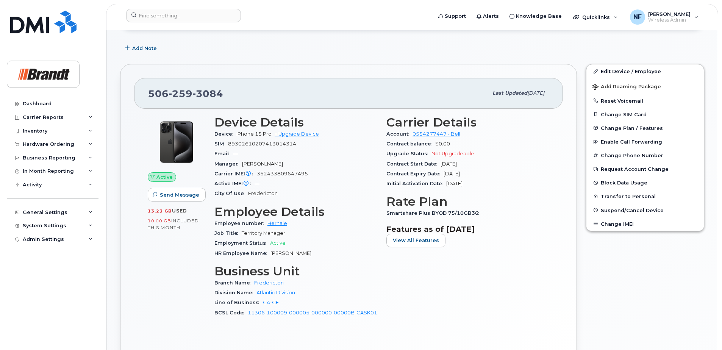 The image size is (722, 350). I want to click on button: Add Roaming Package, so click(645, 86).